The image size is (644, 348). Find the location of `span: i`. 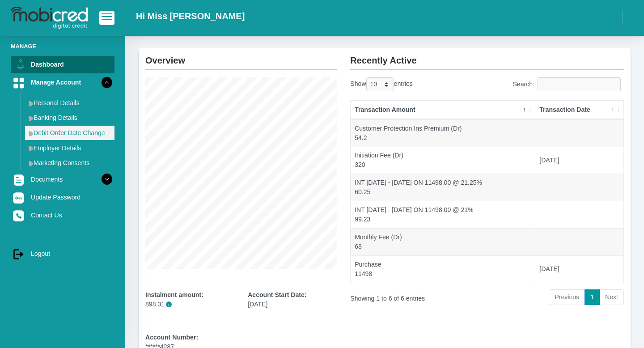

span: i is located at coordinates (168, 305).